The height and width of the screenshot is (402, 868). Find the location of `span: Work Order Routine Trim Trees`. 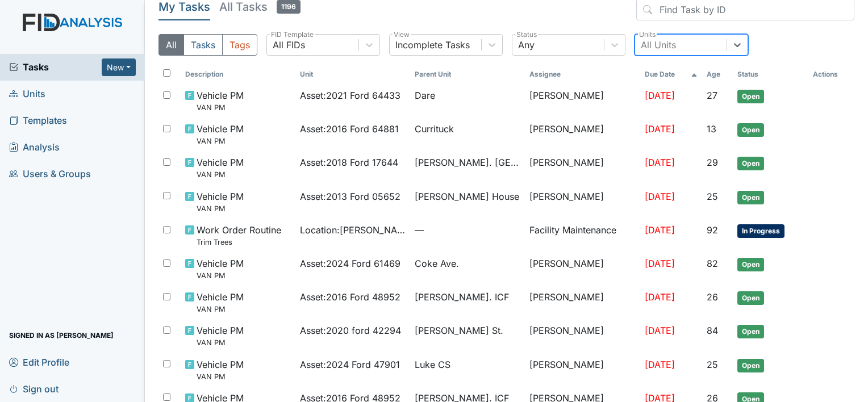

span: Work Order Routine Trim Trees is located at coordinates (239, 235).